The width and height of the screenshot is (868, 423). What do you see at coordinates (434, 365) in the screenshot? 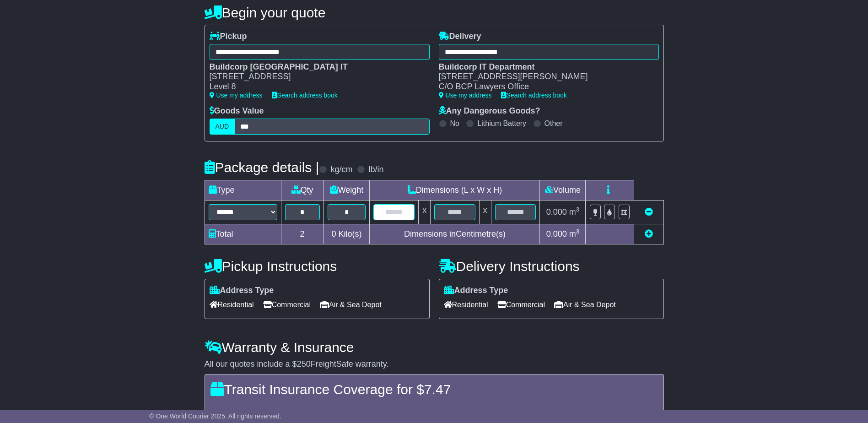
I see `div: All our quotes include a $ FreightSafe warranty.` at bounding box center [434, 365].